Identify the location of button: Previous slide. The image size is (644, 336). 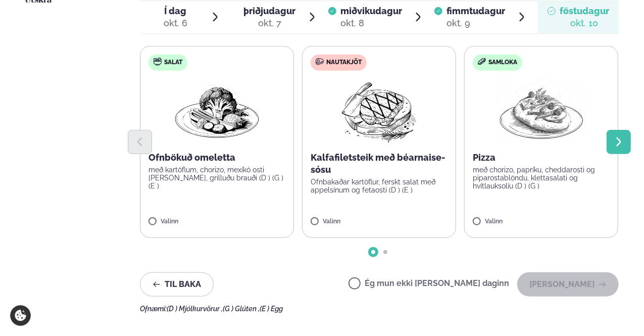
(140, 142).